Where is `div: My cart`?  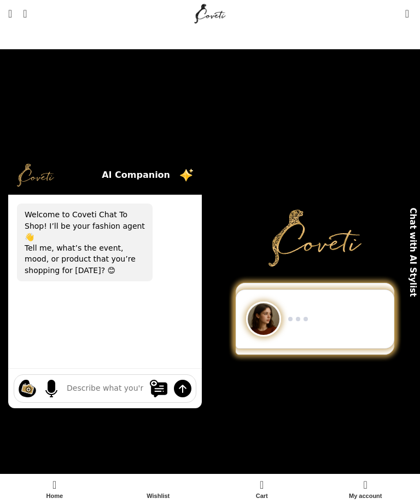
div: My cart is located at coordinates (262, 488).